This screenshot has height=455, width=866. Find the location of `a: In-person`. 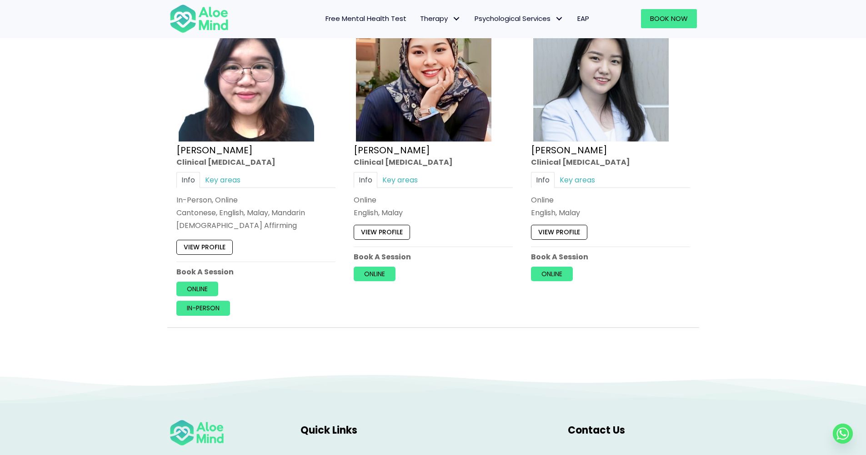

a: In-person is located at coordinates (203, 308).